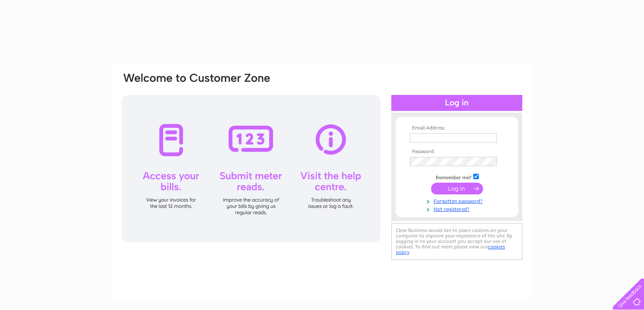 This screenshot has height=310, width=644. I want to click on input: Submit, so click(457, 188).